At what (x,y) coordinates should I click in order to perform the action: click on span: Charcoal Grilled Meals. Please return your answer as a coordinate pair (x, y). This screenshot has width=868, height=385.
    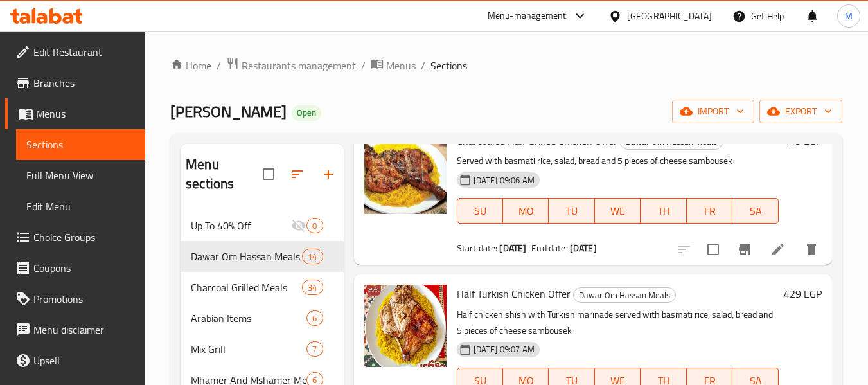
    Looking at the image, I should click on (246, 287).